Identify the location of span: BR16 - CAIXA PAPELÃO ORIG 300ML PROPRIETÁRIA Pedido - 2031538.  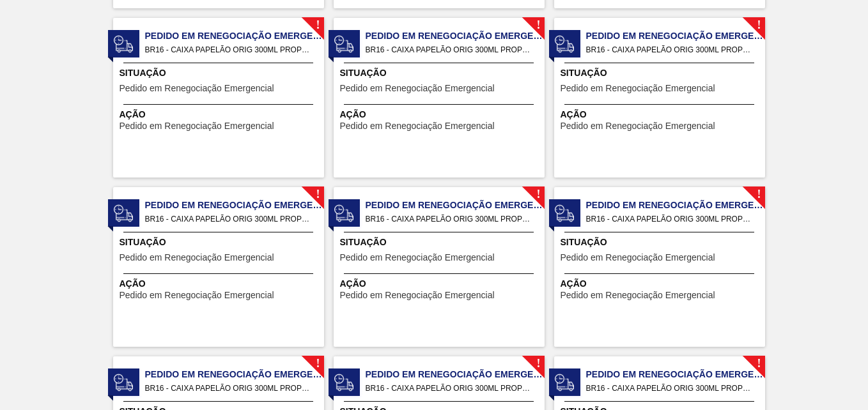
(450, 50).